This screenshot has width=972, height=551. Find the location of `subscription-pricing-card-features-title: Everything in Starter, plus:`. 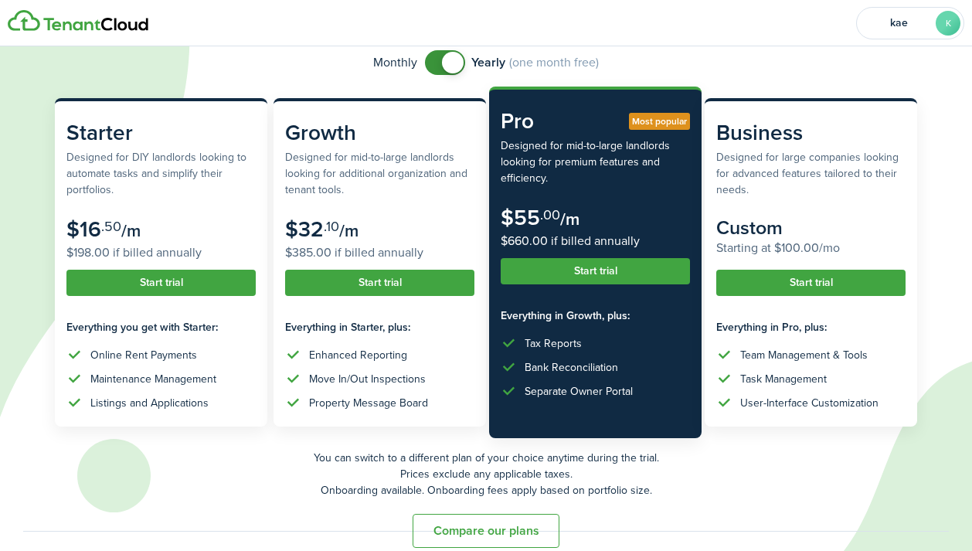

subscription-pricing-card-features-title: Everything in Starter, plus: is located at coordinates (379, 327).